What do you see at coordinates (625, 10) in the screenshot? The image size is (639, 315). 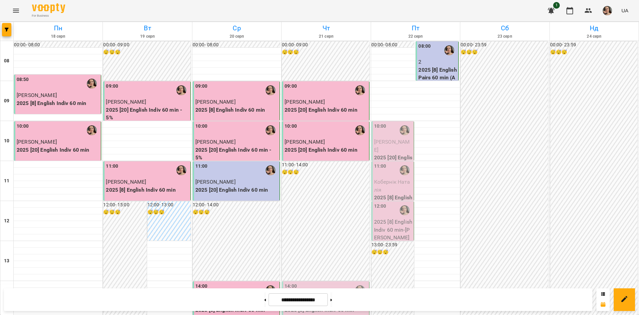 I see `span: UA` at bounding box center [625, 10].